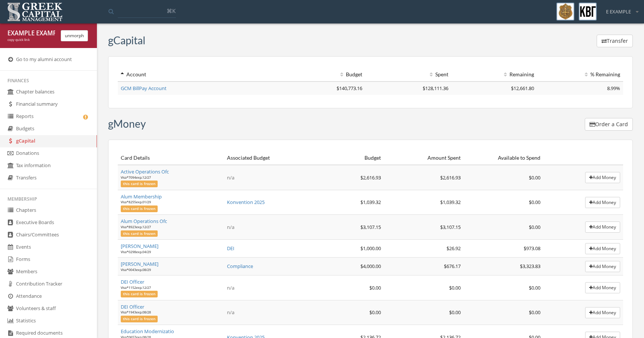  Describe the element at coordinates (127, 123) in the screenshot. I see `h3: gMoney` at that location.